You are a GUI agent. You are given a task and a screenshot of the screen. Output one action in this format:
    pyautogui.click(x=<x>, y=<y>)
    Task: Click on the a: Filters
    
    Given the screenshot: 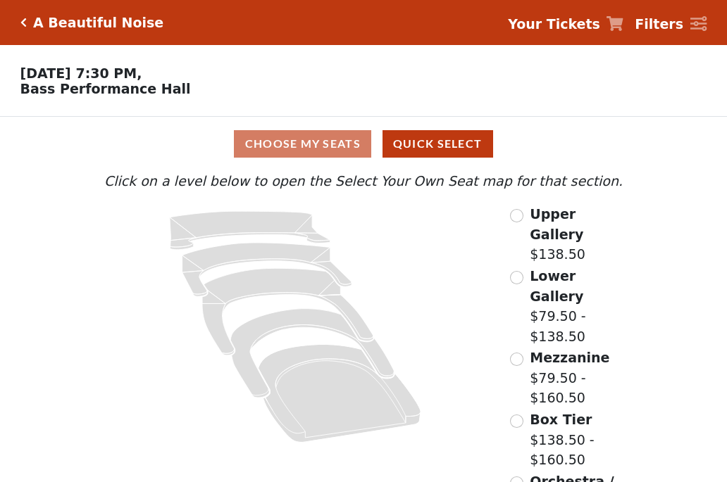 What is the action you would take?
    pyautogui.click(x=671, y=24)
    